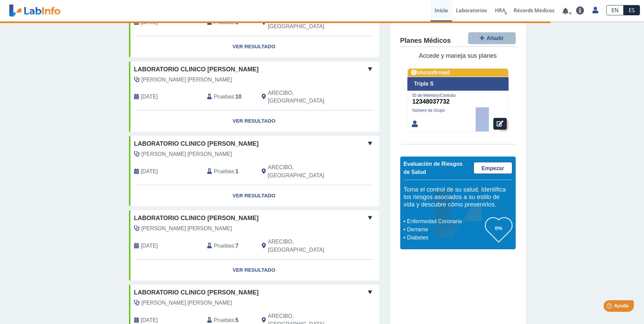 Image resolution: width=644 pixels, height=324 pixels. I want to click on a: Empezar, so click(493, 167).